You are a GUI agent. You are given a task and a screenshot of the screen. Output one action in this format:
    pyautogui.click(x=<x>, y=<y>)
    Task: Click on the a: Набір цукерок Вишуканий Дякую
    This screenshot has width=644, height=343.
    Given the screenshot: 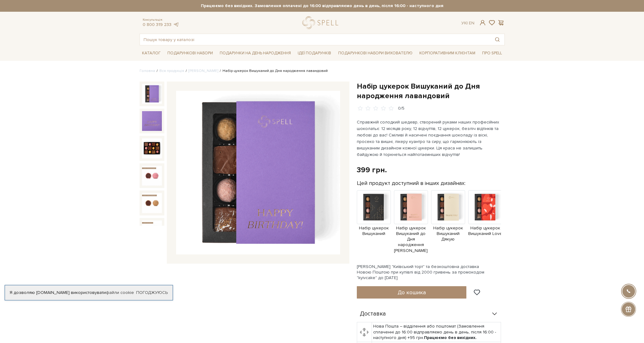 What is the action you would take?
    pyautogui.click(x=448, y=223)
    